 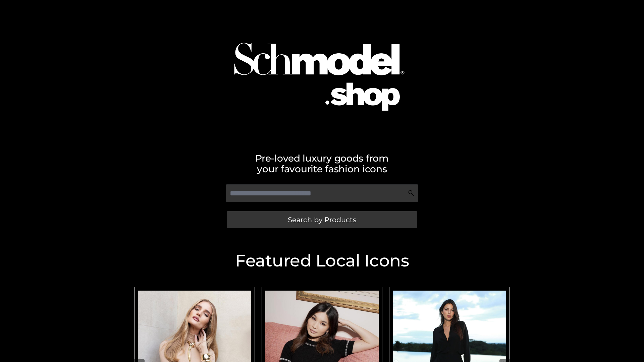 What do you see at coordinates (322, 219) in the screenshot?
I see `span: Search by Products` at bounding box center [322, 219].